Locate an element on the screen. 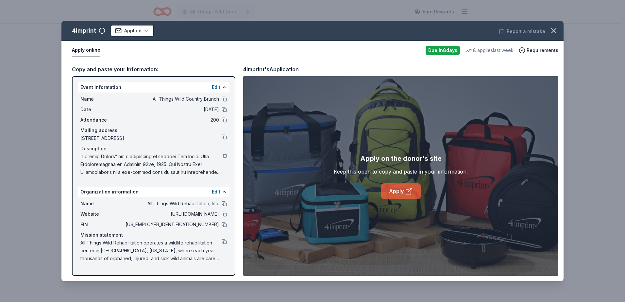 The height and width of the screenshot is (302, 625). div: Due in 8 days is located at coordinates (442, 50).